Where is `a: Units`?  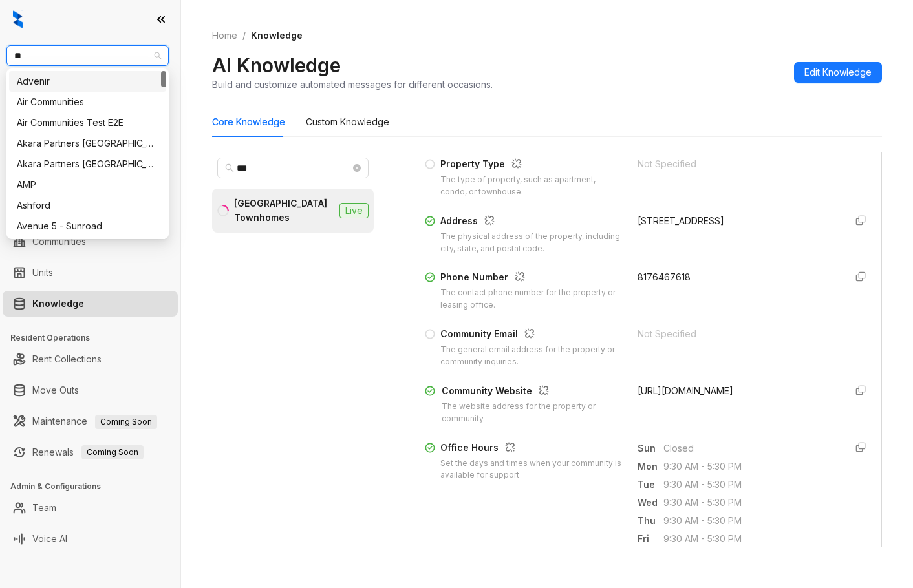 a: Units is located at coordinates (42, 273).